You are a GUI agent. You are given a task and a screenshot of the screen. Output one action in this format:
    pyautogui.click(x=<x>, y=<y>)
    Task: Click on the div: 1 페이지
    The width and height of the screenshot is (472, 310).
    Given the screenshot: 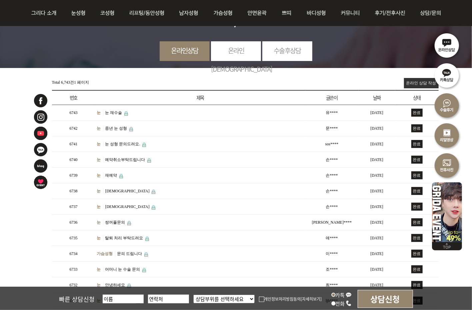 What is the action you would take?
    pyautogui.click(x=71, y=82)
    